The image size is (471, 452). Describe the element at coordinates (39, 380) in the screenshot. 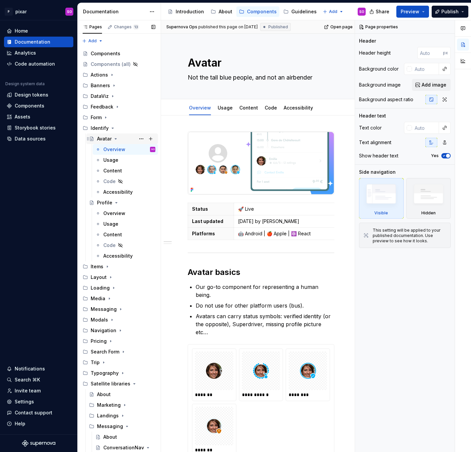

I see `button: Search ⌘K` at that location.